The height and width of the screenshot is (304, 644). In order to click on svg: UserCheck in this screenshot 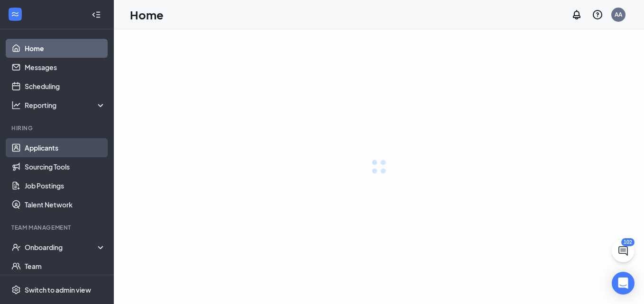, I will do `click(16, 247)`.